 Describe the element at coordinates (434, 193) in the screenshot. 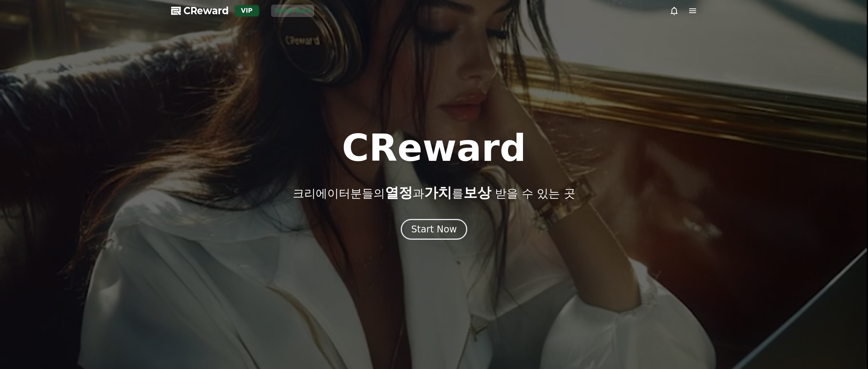

I see `p: 크리에이터분들의 과 를 받을 수 있는 곳` at that location.